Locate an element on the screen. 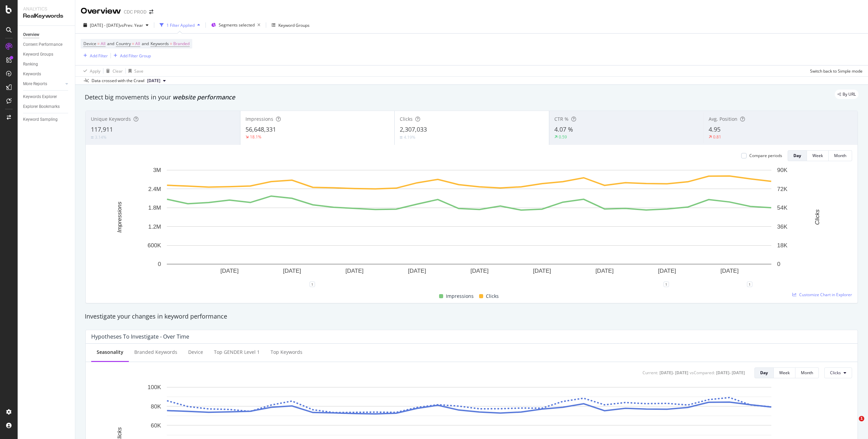 The width and height of the screenshot is (868, 439). div: Switch back to Simple mode is located at coordinates (836, 71).